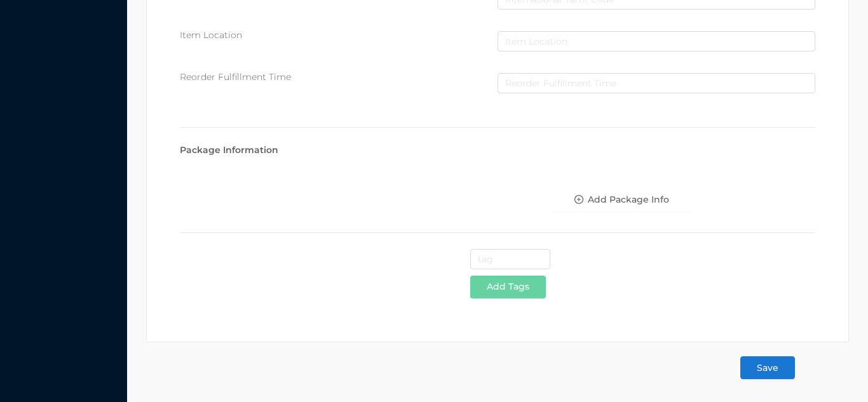 The width and height of the screenshot is (868, 402). I want to click on input: Item Location, so click(657, 41).